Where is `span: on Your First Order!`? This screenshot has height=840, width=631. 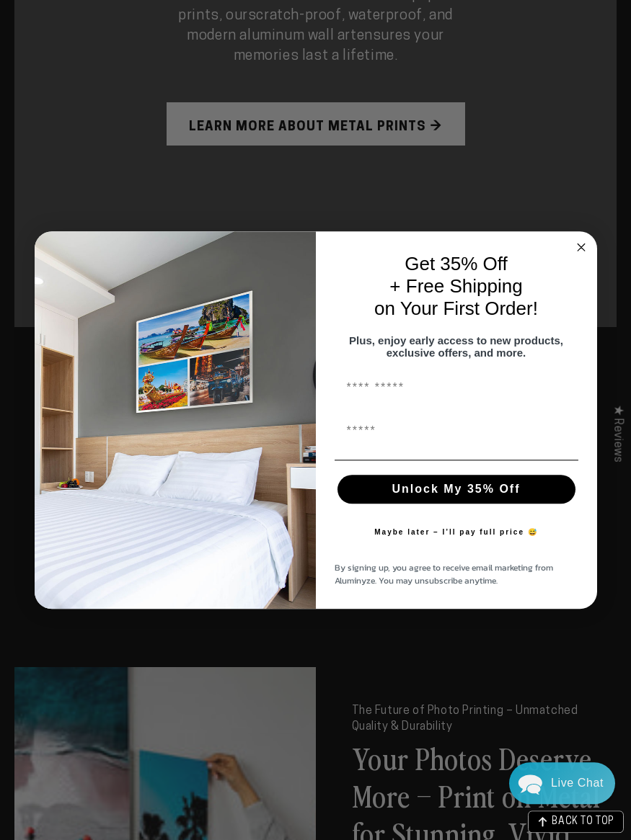 span: on Your First Order! is located at coordinates (456, 308).